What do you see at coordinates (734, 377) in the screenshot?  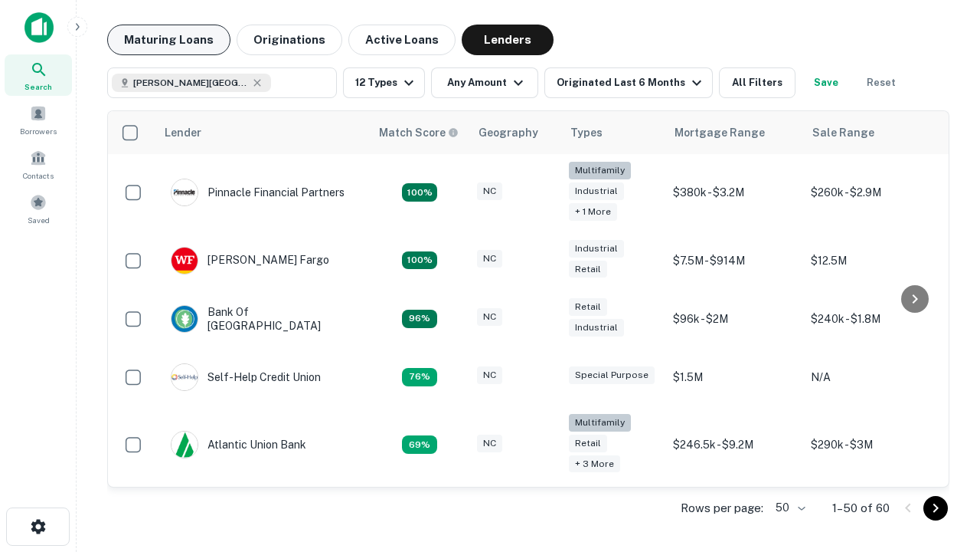 I see `td: $1.5M` at bounding box center [734, 377].